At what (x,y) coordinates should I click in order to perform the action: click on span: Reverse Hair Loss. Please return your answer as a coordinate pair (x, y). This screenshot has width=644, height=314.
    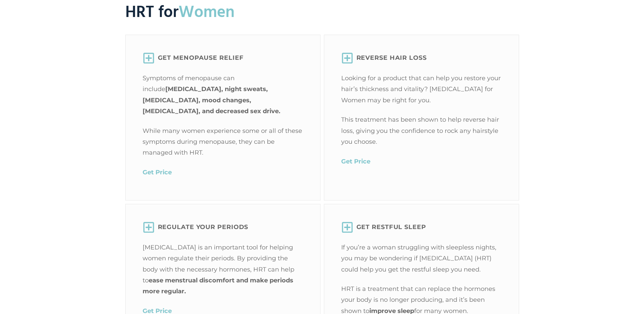
    Looking at the image, I should click on (391, 58).